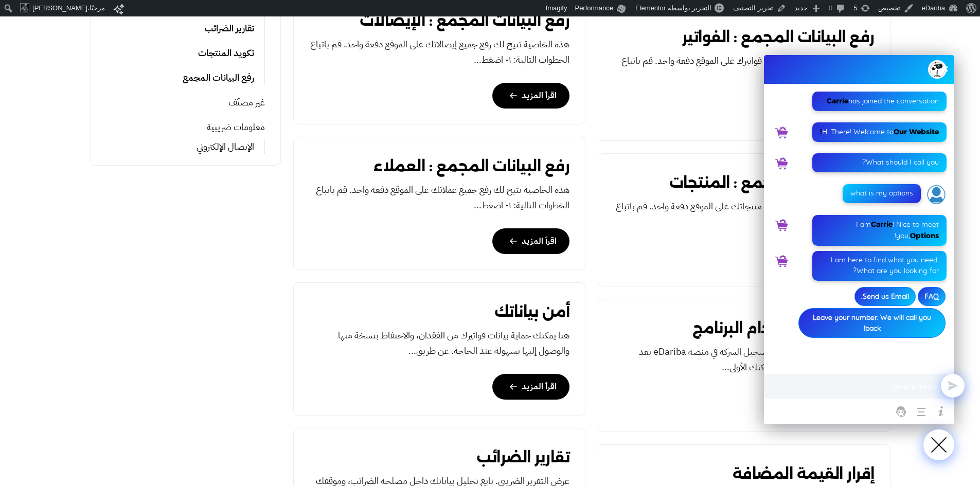 This screenshot has height=486, width=980. Describe the element at coordinates (936, 195) in the screenshot. I see `img: User Image` at that location.